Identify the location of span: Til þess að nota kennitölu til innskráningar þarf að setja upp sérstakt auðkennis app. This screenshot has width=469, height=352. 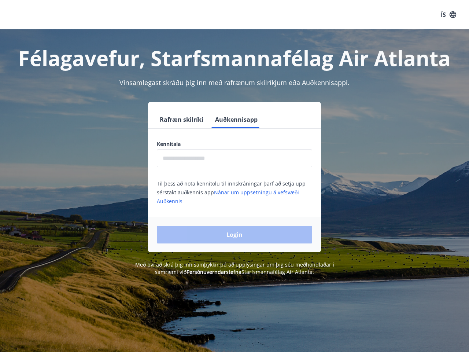
(231, 192).